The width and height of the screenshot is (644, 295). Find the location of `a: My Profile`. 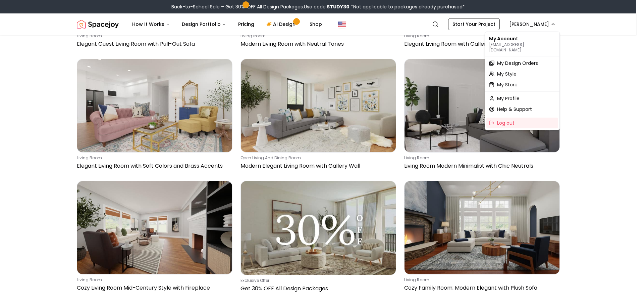

a: My Profile is located at coordinates (522, 99).